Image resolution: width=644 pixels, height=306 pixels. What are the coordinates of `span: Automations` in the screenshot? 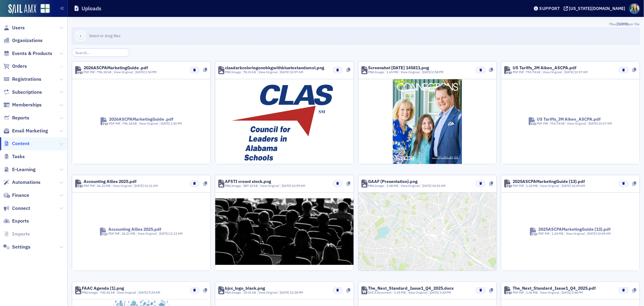 It's located at (26, 182).